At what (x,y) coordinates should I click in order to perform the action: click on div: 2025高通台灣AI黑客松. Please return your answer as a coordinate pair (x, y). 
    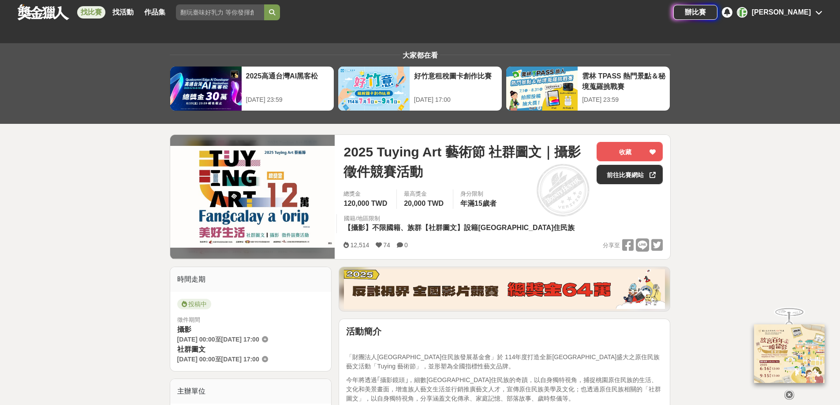
    Looking at the image, I should click on (288, 81).